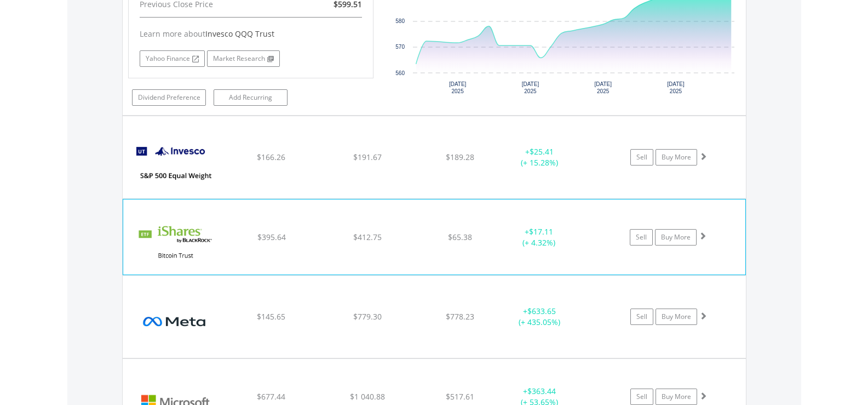  Describe the element at coordinates (250, 98) in the screenshot. I see `a: Add Recurring` at that location.